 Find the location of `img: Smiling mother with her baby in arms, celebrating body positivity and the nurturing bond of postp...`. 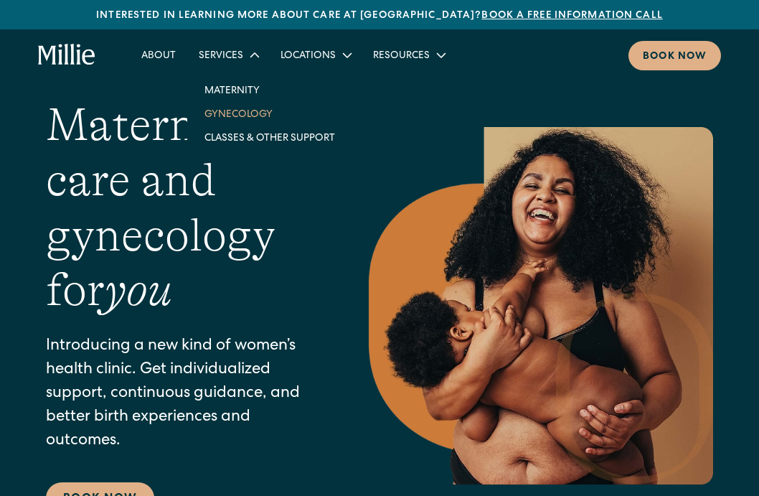

img: Smiling mother with her baby in arms, celebrating body positivity and the nurturing bond of postp... is located at coordinates (541, 306).